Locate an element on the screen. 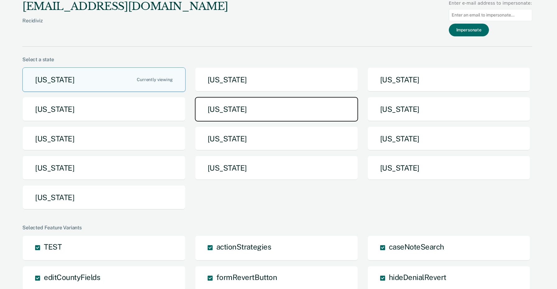 The height and width of the screenshot is (289, 557). span: editCountyFields is located at coordinates (72, 277).